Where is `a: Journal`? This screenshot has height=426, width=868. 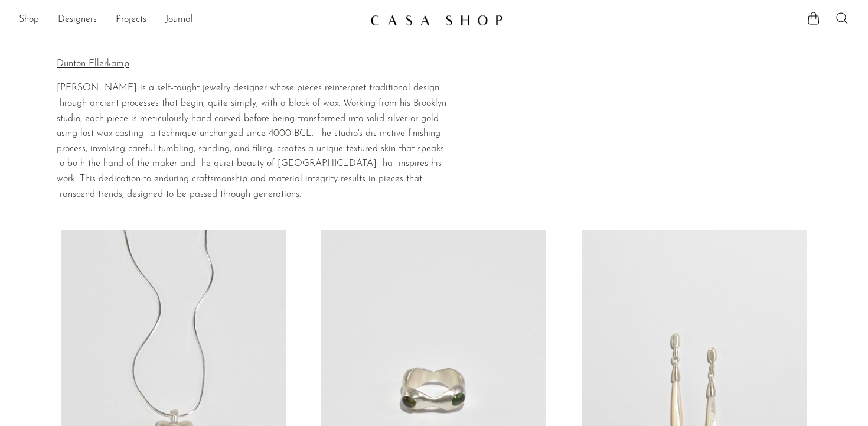
a: Journal is located at coordinates (179, 20).